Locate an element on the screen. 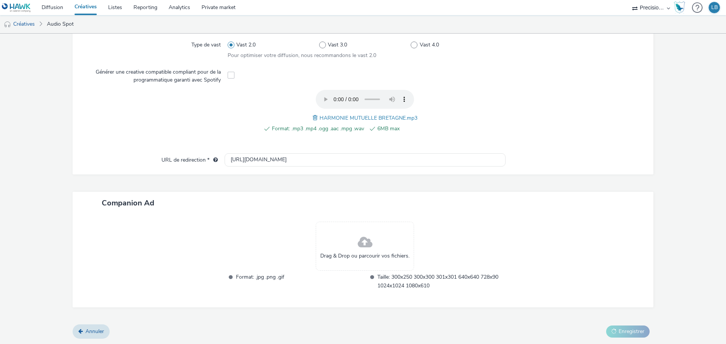 The height and width of the screenshot is (344, 726). a: Annuler is located at coordinates (91, 332).